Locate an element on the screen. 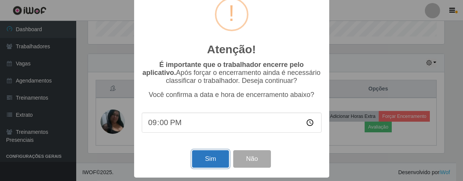 This screenshot has width=463, height=181. button: Não is located at coordinates (252, 159).